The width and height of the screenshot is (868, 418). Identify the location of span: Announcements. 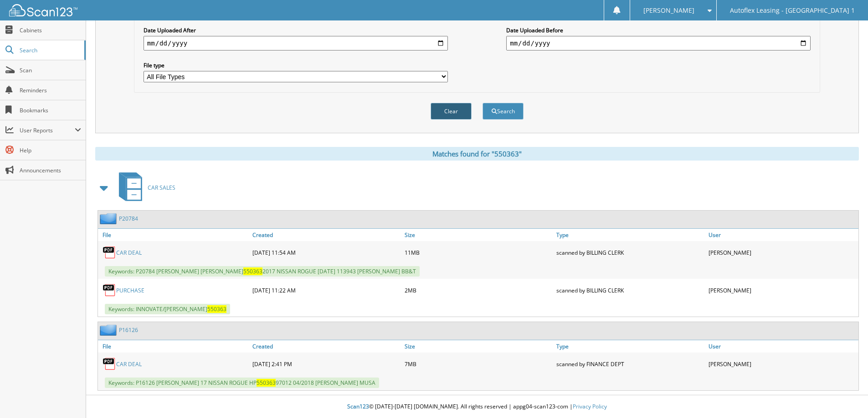
(50, 170).